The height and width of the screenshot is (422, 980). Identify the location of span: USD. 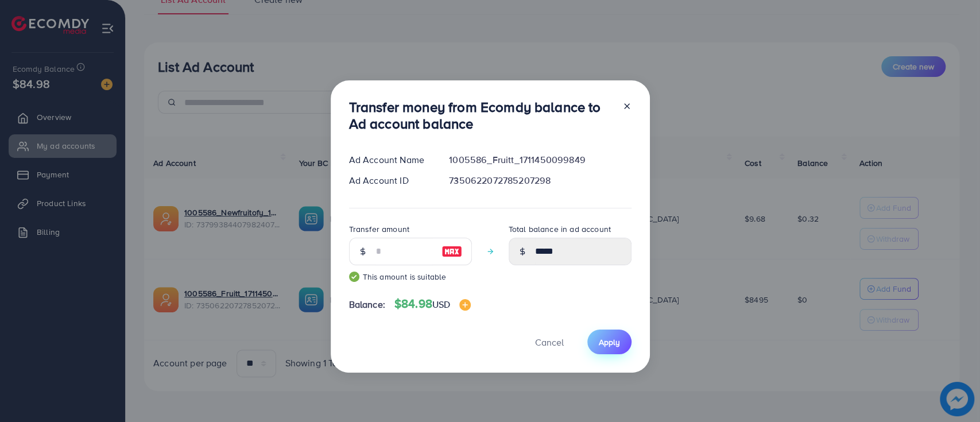
(441, 304).